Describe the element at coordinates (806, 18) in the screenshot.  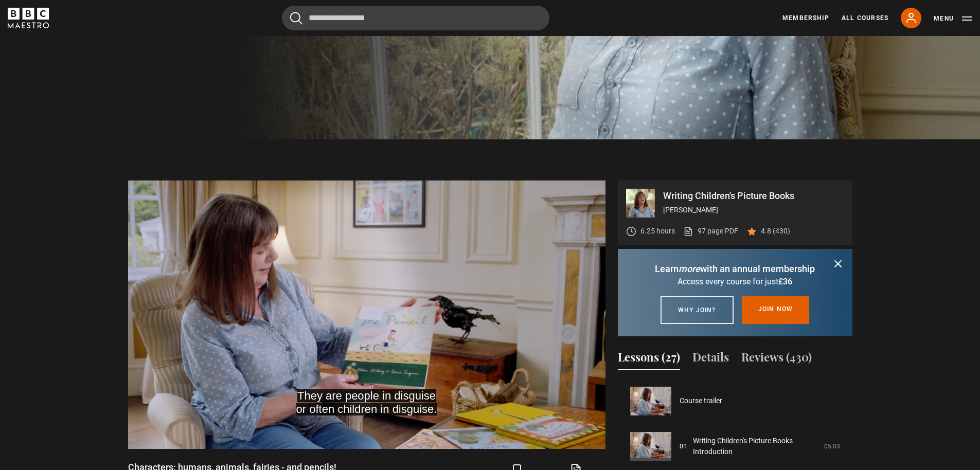
I see `a: Membership` at that location.